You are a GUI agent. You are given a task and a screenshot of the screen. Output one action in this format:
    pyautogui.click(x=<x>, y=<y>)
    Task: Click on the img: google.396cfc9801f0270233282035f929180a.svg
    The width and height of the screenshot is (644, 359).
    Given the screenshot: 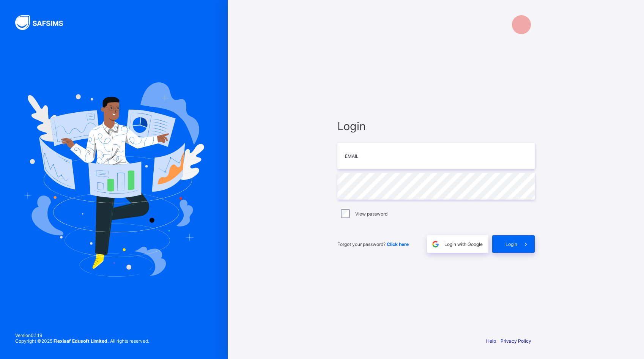 What is the action you would take?
    pyautogui.click(x=435, y=244)
    